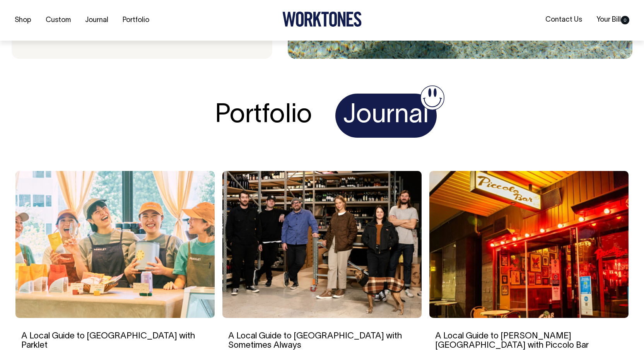 The width and height of the screenshot is (644, 357). I want to click on a: Shop, so click(23, 20).